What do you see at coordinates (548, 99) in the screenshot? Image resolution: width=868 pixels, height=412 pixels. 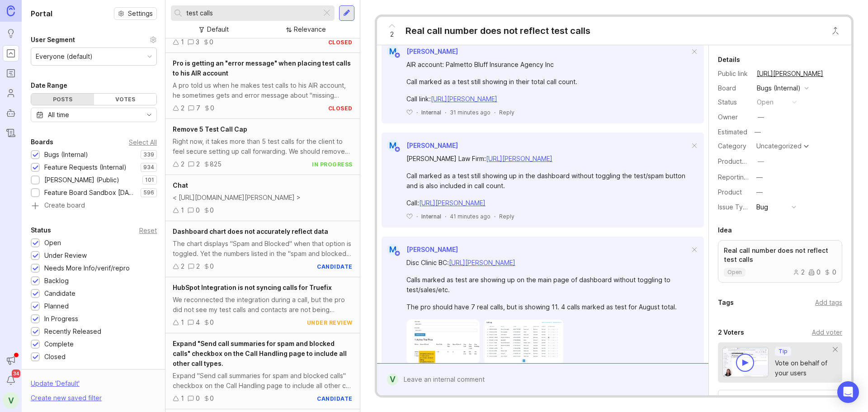 I see `div: Call link:` at bounding box center [548, 99].